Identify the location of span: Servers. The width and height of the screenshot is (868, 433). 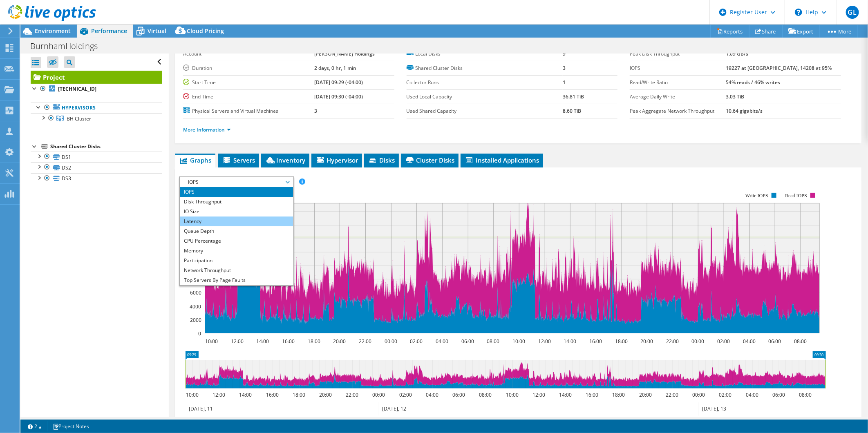
(238, 160).